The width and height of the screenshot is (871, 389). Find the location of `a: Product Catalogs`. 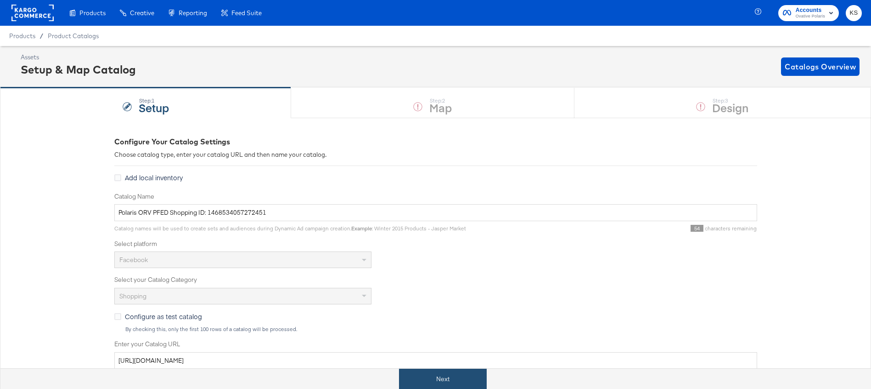

a: Product Catalogs is located at coordinates (73, 36).